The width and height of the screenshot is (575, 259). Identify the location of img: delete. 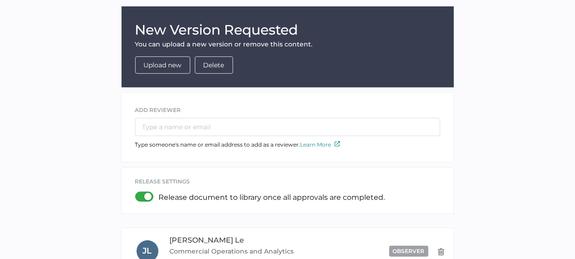
(441, 252).